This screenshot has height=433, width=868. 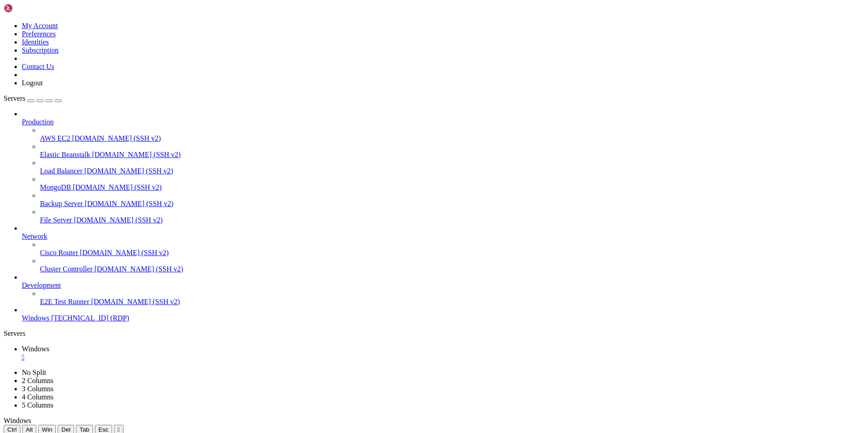 What do you see at coordinates (40, 50) in the screenshot?
I see `a: Subscription` at bounding box center [40, 50].